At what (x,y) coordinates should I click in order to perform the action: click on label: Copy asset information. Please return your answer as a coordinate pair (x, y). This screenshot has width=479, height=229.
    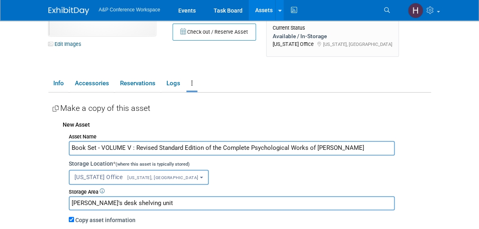
    Looking at the image, I should click on (105, 220).